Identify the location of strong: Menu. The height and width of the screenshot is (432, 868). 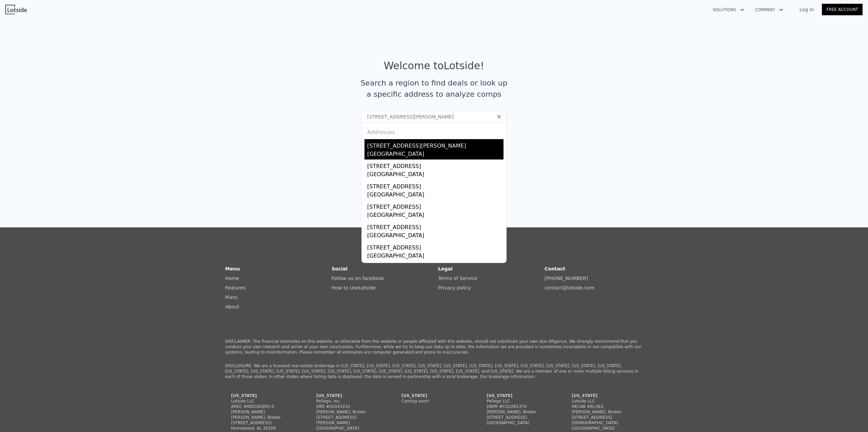
(232, 269).